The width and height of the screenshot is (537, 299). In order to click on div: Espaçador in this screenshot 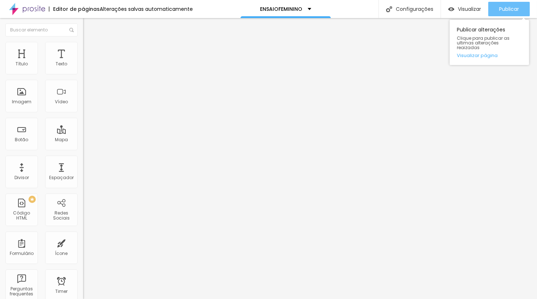, I will do `click(61, 178)`.